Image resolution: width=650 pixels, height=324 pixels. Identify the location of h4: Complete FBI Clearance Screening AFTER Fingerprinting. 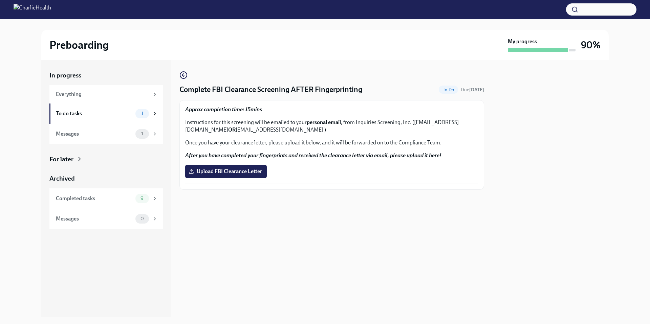
(271, 90).